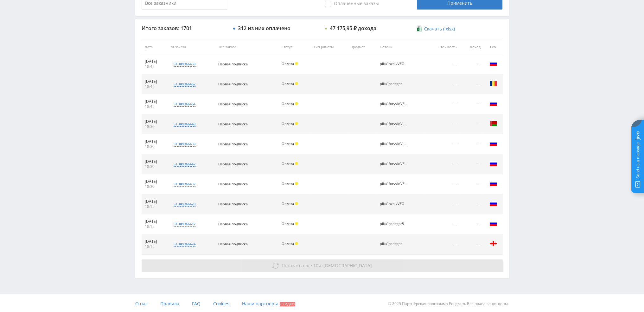 This screenshot has height=312, width=644. Describe the element at coordinates (141, 303) in the screenshot. I see `span: О нас` at that location.